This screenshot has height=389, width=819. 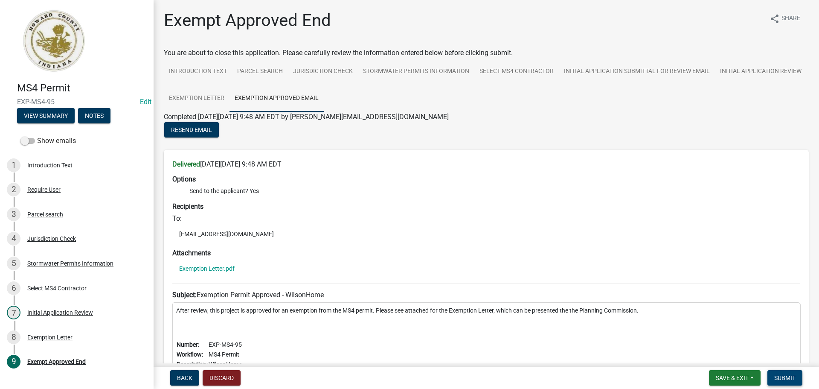 I want to click on div: 6, so click(x=14, y=288).